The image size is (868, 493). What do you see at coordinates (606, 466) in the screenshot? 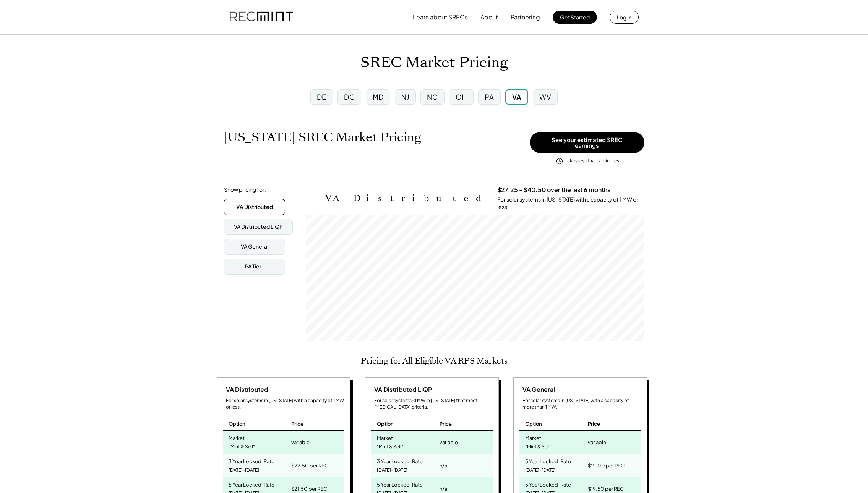
I see `div: $21.00 per REC` at bounding box center [606, 466].